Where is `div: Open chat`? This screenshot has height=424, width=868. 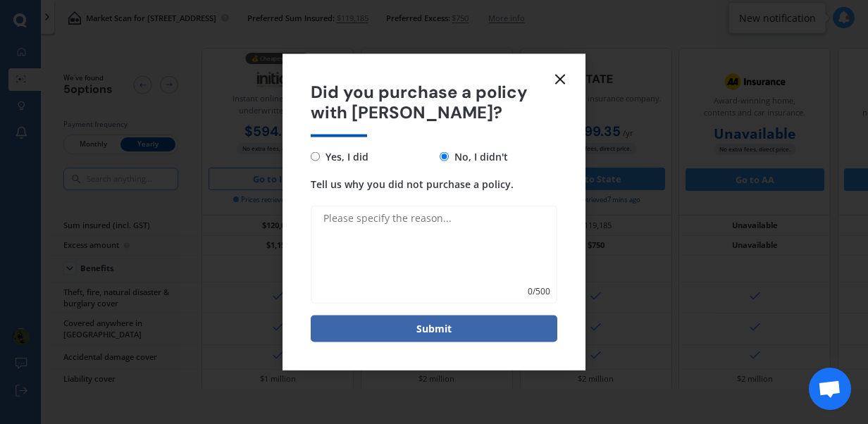
div: Open chat is located at coordinates (830, 389).